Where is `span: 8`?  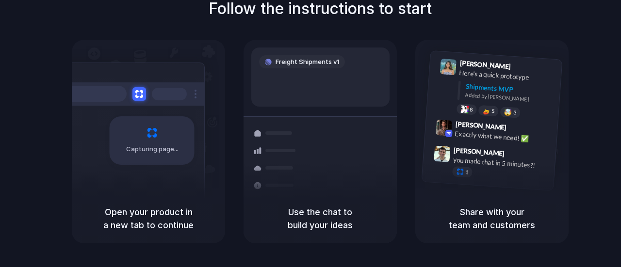
span: 8 is located at coordinates (471, 110).